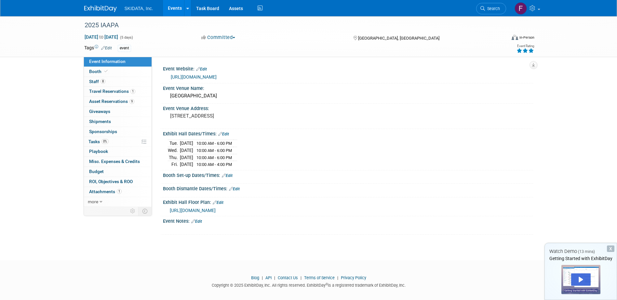  I want to click on a: more, so click(118, 202).